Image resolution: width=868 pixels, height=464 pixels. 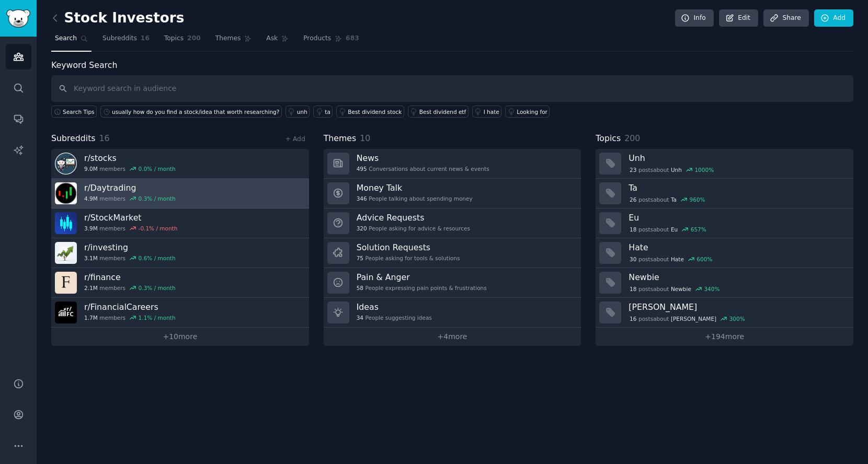 I want to click on a: + Add, so click(x=295, y=139).